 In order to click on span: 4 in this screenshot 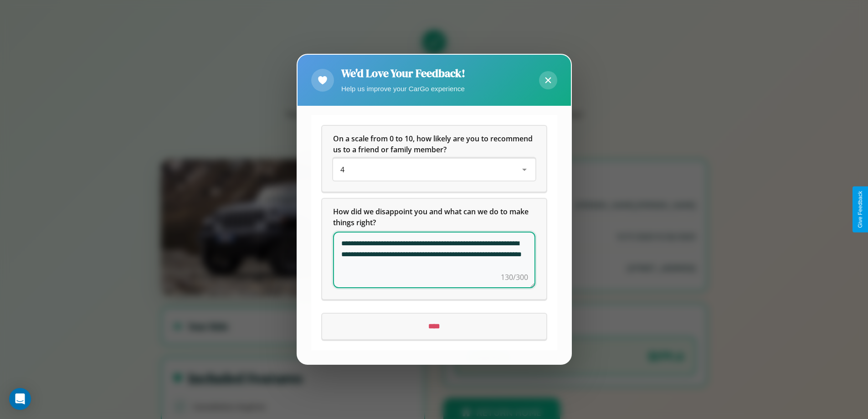, I will do `click(342, 170)`.